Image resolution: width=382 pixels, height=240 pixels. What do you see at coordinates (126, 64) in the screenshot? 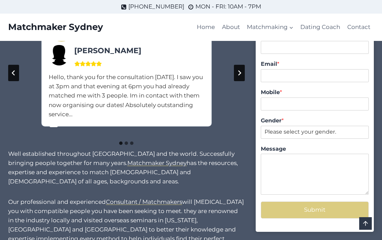
I see `div: 5 out of 5 stars` at bounding box center [126, 64].